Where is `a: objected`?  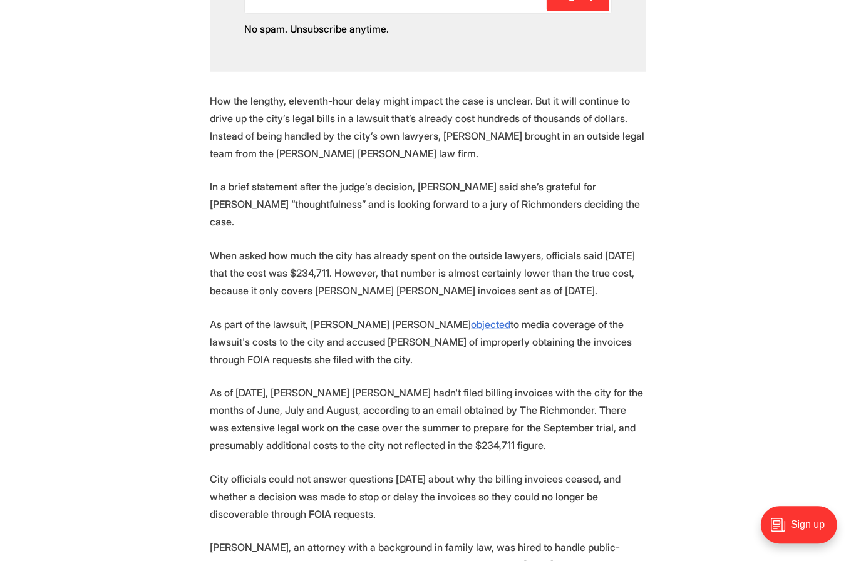
a: objected is located at coordinates (491, 324).